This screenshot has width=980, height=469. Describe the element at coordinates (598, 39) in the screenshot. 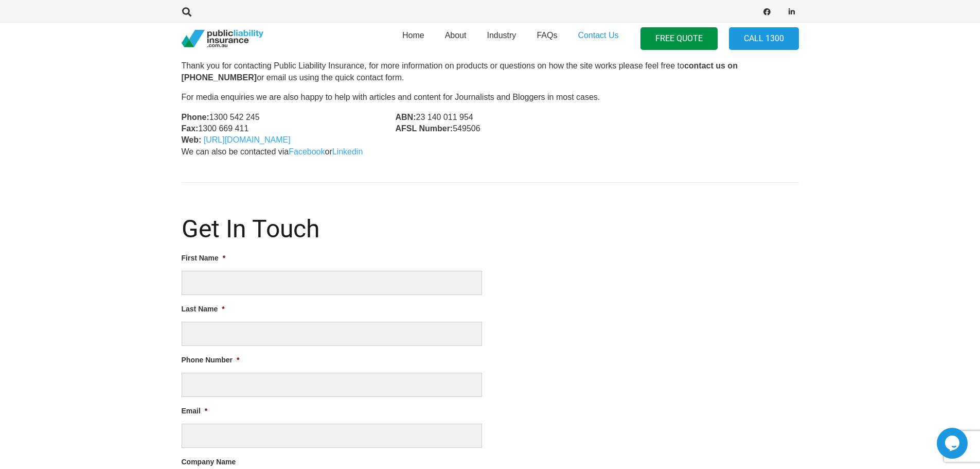

I see `a: Contact Us` at that location.